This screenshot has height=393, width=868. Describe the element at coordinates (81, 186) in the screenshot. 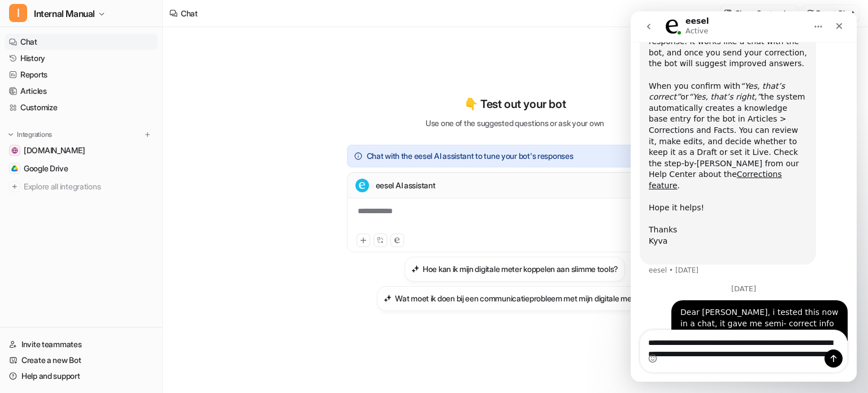

I see `a: Explore all integrations` at that location.